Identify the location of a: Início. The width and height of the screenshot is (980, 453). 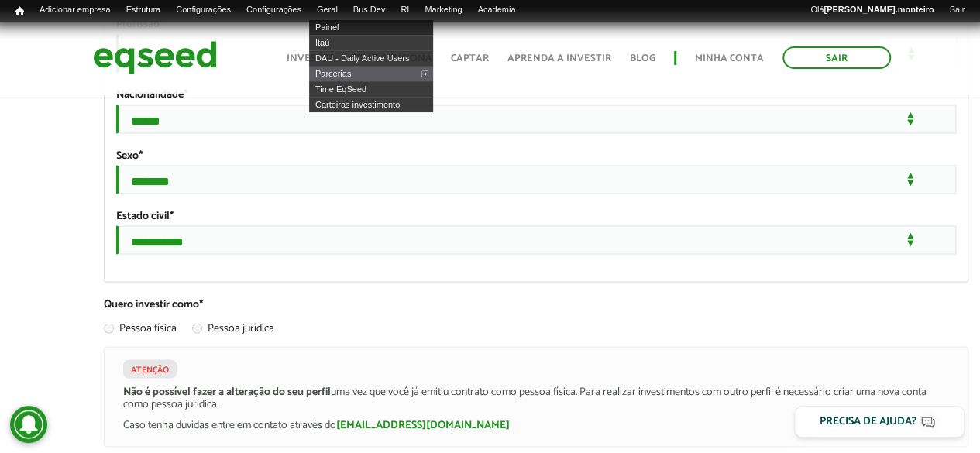
(19, 11).